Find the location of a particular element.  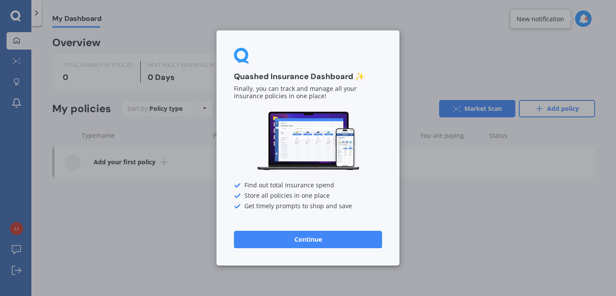

img: Dashboard is located at coordinates (308, 141).